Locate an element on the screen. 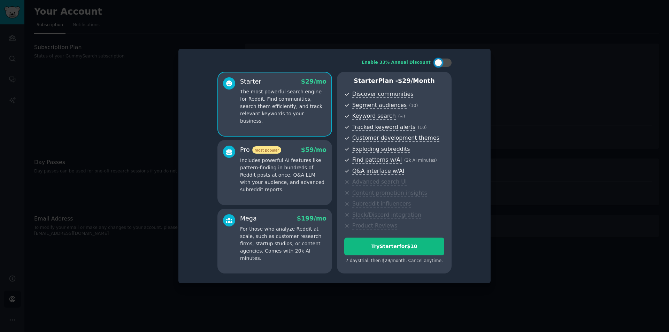 The height and width of the screenshot is (332, 669). span: Subreddit influencers is located at coordinates (382, 204).